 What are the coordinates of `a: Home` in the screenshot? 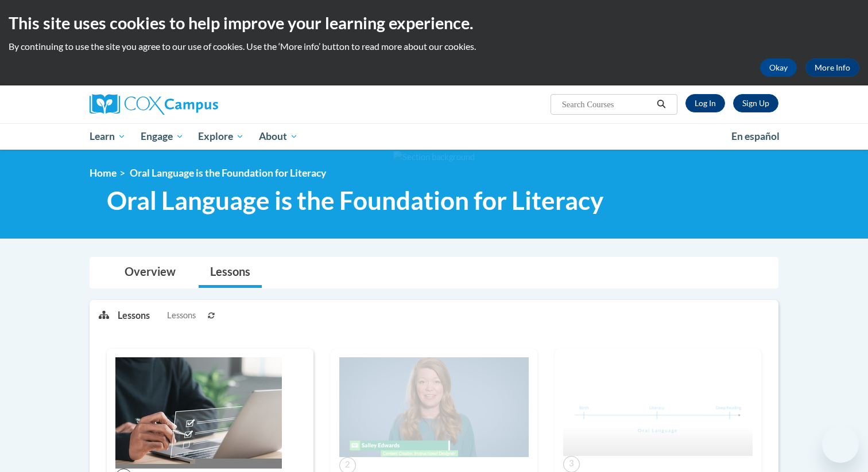 It's located at (103, 172).